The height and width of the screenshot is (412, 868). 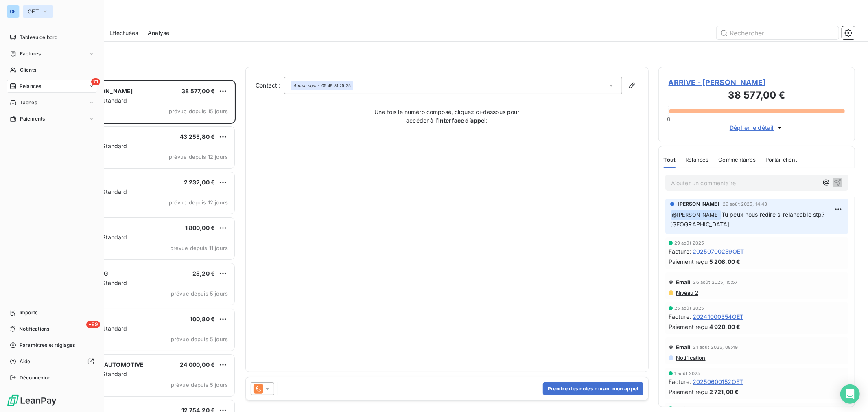 I want to click on span: 25 août 2025, so click(x=689, y=308).